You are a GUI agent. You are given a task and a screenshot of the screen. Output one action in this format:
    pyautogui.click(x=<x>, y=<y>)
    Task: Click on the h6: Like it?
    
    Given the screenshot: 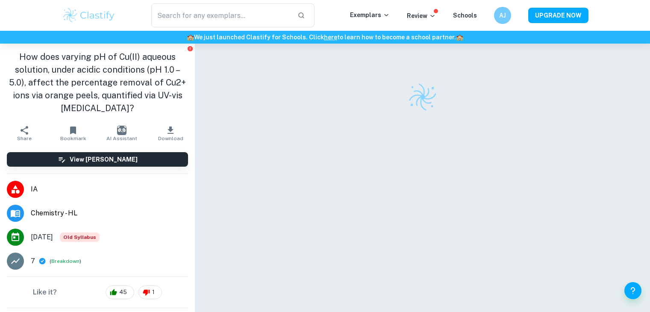 What is the action you would take?
    pyautogui.click(x=45, y=292)
    